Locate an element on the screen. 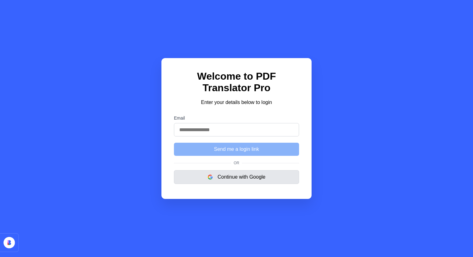  button: Send me a login link is located at coordinates (236, 149).